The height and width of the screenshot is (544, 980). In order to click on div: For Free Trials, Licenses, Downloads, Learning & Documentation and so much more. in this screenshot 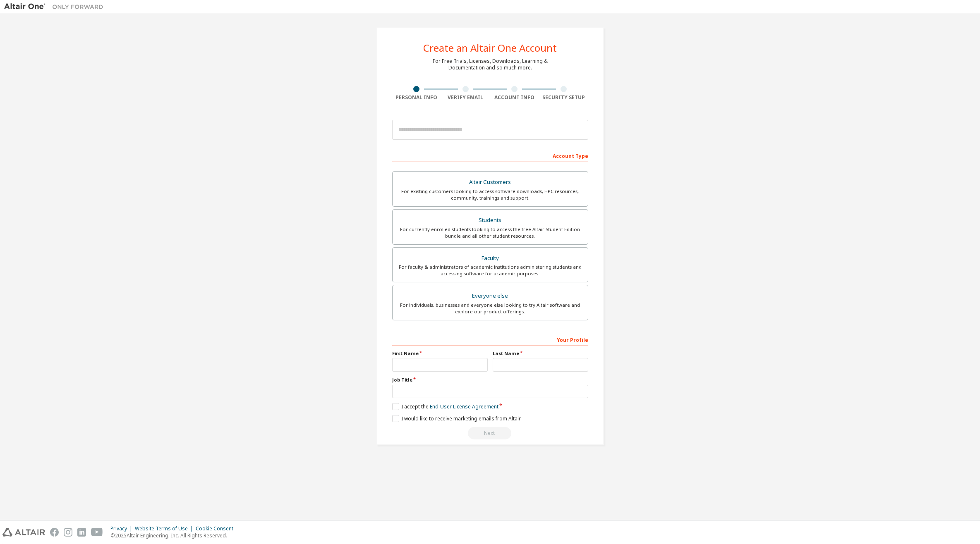, I will do `click(490, 64)`.